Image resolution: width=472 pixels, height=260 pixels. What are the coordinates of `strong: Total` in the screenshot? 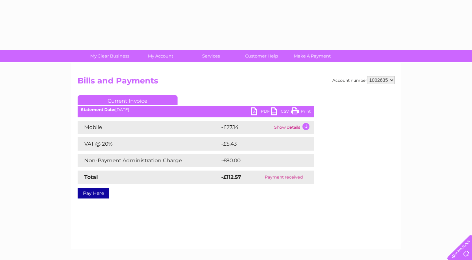 It's located at (91, 177).